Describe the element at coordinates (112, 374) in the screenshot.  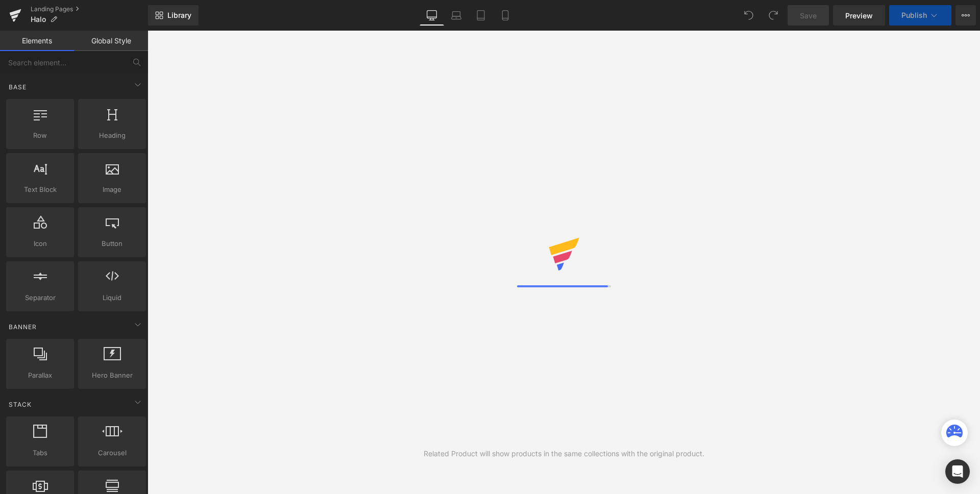
I see `span: Hero Banner` at that location.